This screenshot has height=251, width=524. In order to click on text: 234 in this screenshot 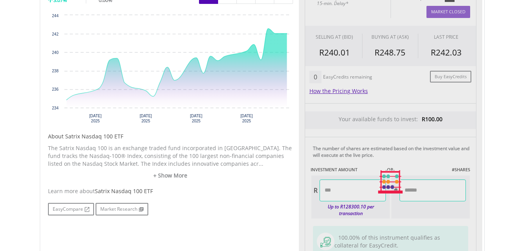, I will do `click(55, 108)`.